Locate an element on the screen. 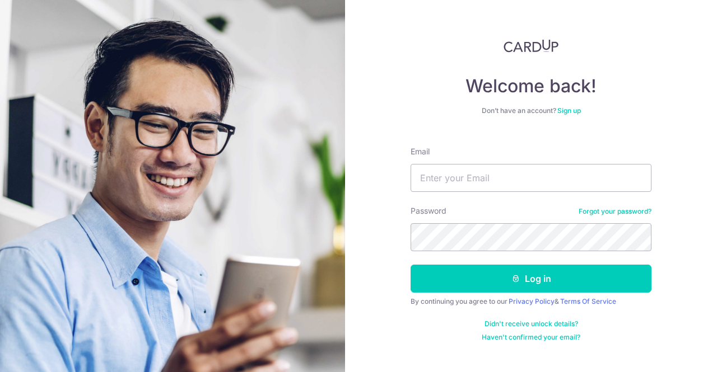  a: Sign up is located at coordinates (569, 110).